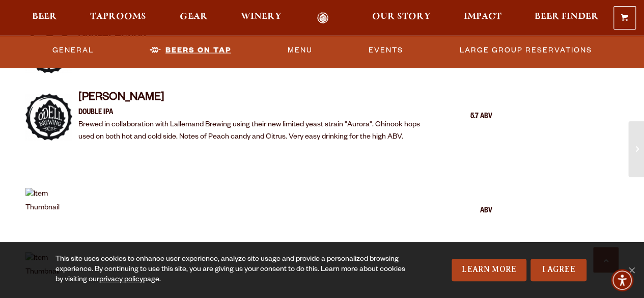  Describe the element at coordinates (401, 17) in the screenshot. I see `span: Our Story` at that location.